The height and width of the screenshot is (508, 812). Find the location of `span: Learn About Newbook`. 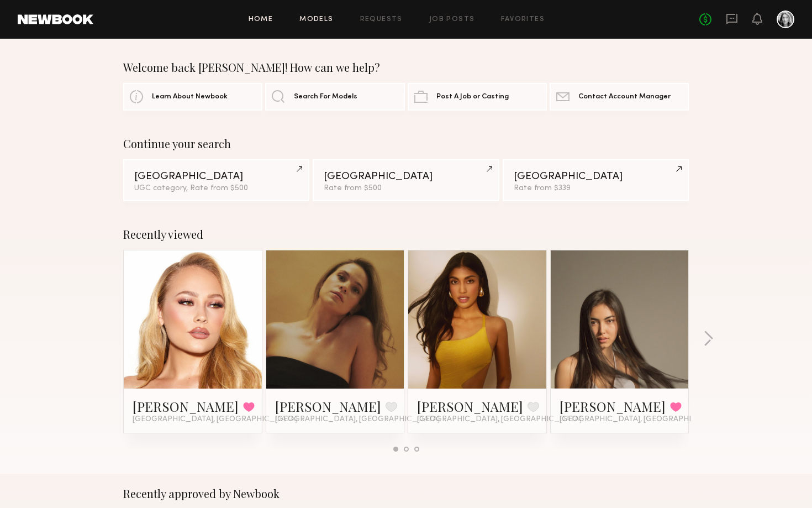

span: Learn About Newbook is located at coordinates (189, 97).